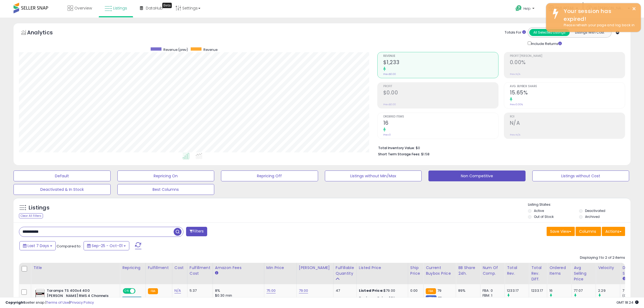 This screenshot has height=308, width=644. What do you see at coordinates (139, 291) in the screenshot?
I see `span: OFF` at bounding box center [139, 291].